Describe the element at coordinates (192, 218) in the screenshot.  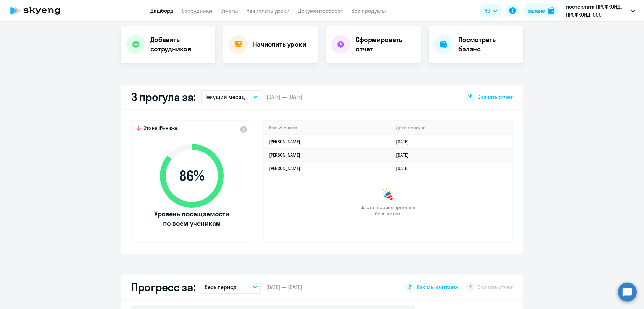
I see `span: Уровень посещаемости по всем ученикам` at that location.